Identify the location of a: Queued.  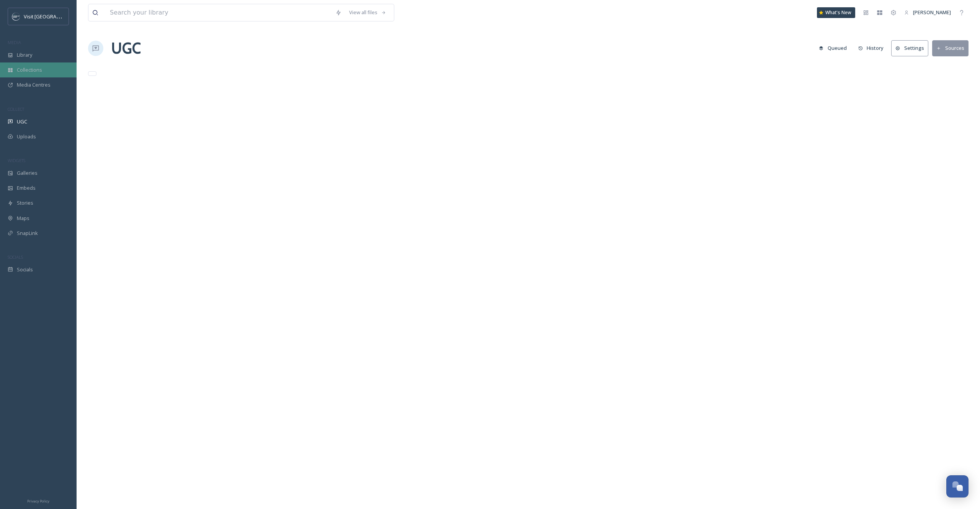
(835, 48).